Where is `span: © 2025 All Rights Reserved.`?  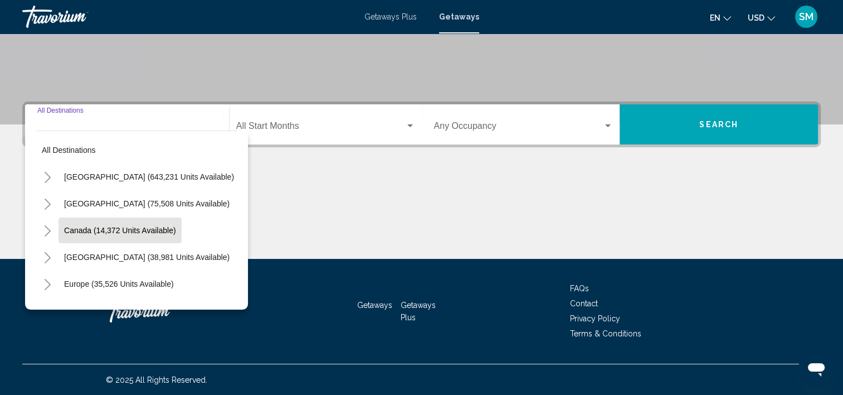 span: © 2025 All Rights Reserved. is located at coordinates (157, 380).